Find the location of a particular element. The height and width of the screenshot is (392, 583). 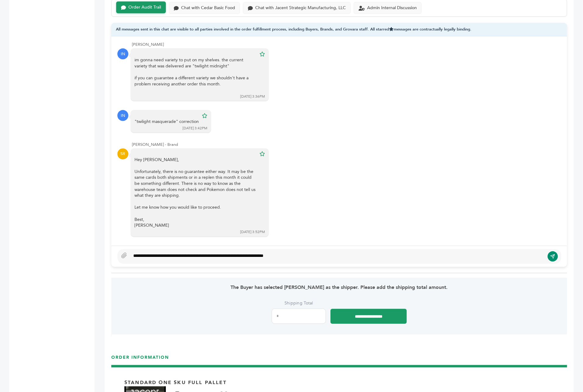

div: Admin Internal Discussion is located at coordinates (392, 8).